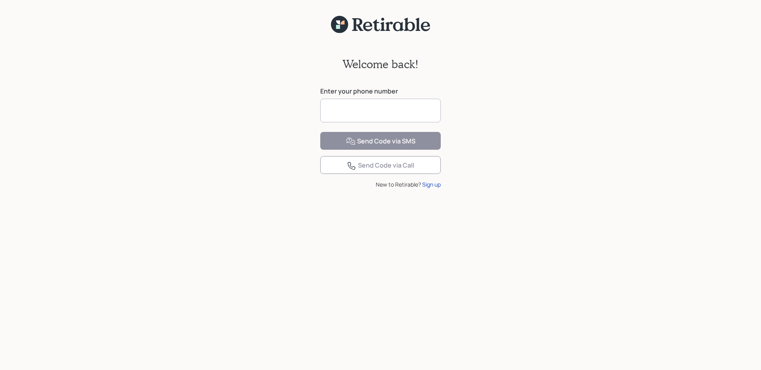  What do you see at coordinates (380, 141) in the screenshot?
I see `div: Send Code via SMS` at bounding box center [380, 141].